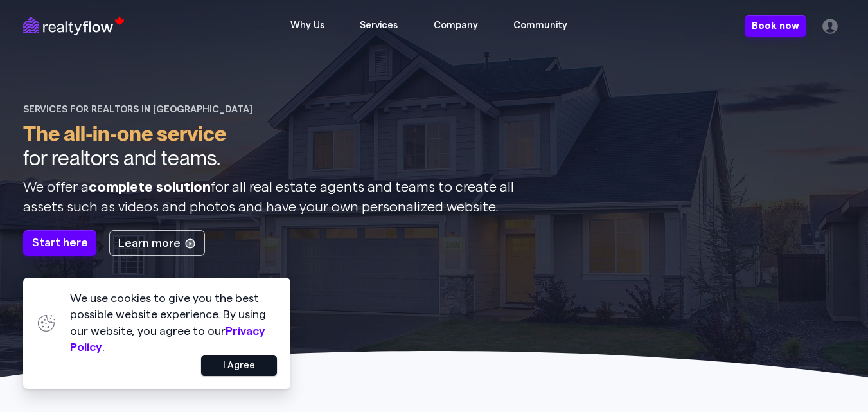 The width and height of the screenshot is (868, 412). What do you see at coordinates (122, 158) in the screenshot?
I see `span: for realtors and teams.` at bounding box center [122, 158].